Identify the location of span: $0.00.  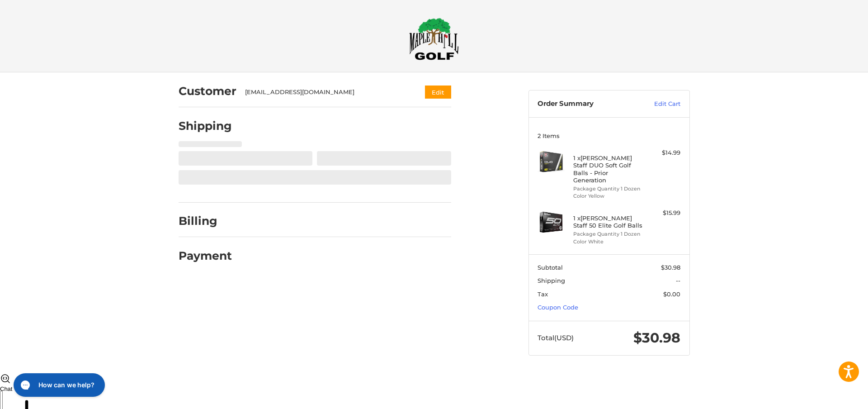
(672, 294).